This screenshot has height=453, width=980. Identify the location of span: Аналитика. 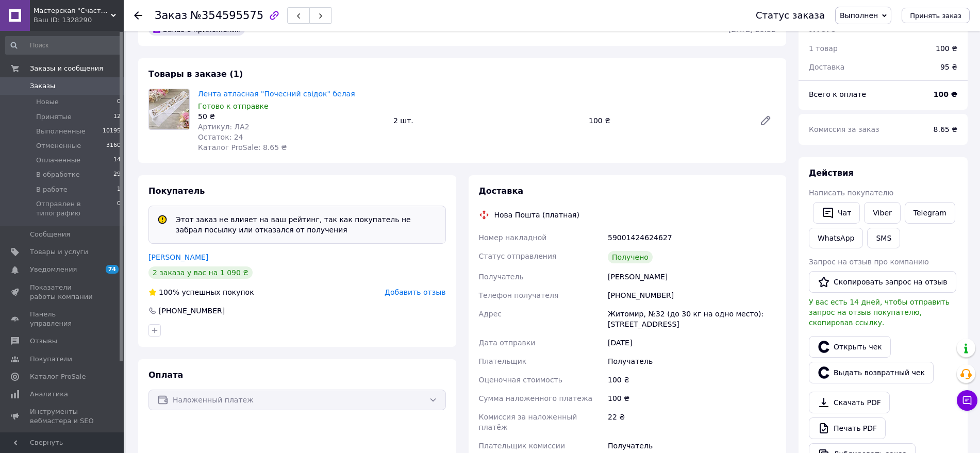
(49, 394).